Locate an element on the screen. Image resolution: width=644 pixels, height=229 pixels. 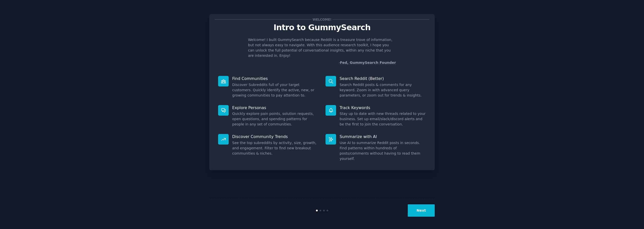
dd: Quickly explore pain points, solution requests, open questions, and spending patterns for people ... is located at coordinates (275, 119).